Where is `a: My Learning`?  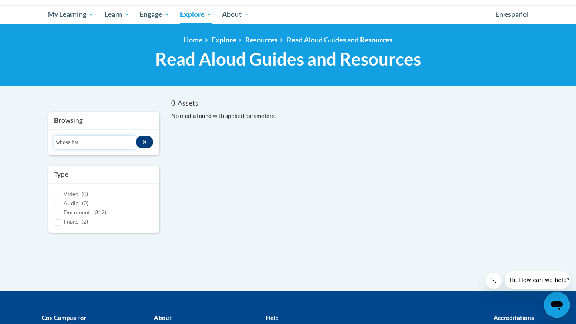 a: My Learning is located at coordinates (71, 14).